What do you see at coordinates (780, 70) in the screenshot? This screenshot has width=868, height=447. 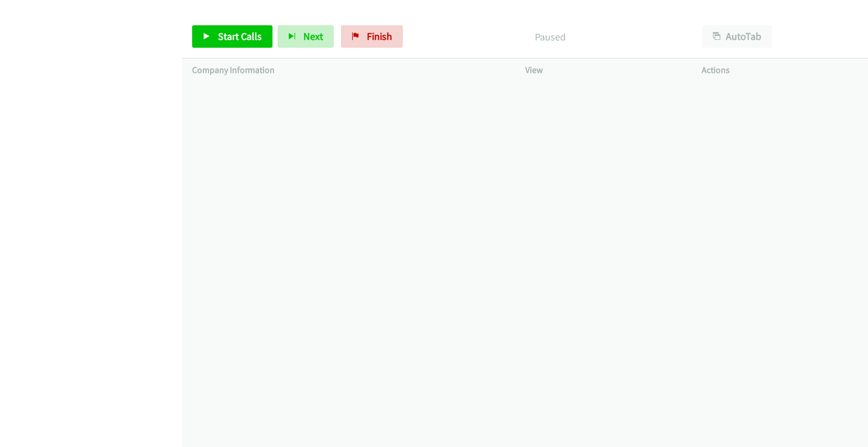 I see `p: Actions` at bounding box center [780, 70].